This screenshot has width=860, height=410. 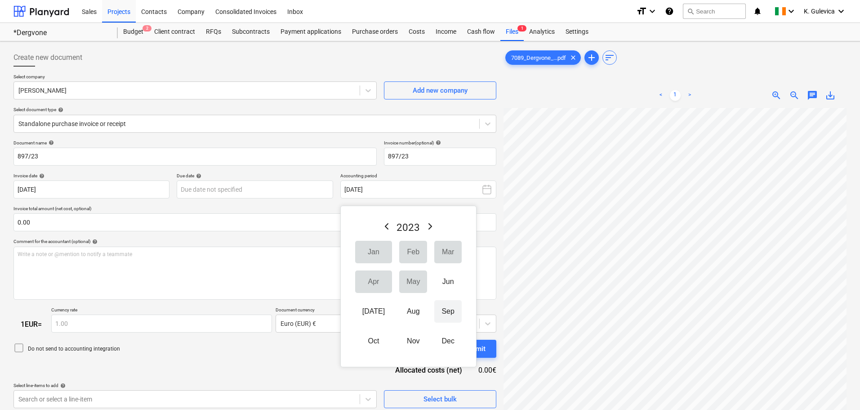 I want to click on div: *Dergvone, so click(x=60, y=33).